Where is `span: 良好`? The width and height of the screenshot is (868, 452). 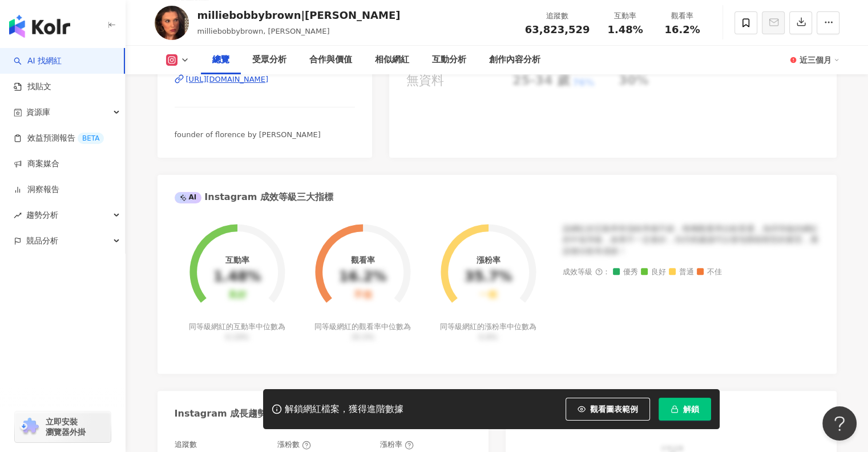
span: 良好 is located at coordinates (654, 272).